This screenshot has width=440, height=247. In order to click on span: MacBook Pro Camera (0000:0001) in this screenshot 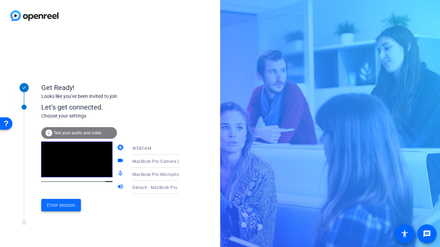, I will do `click(167, 161)`.